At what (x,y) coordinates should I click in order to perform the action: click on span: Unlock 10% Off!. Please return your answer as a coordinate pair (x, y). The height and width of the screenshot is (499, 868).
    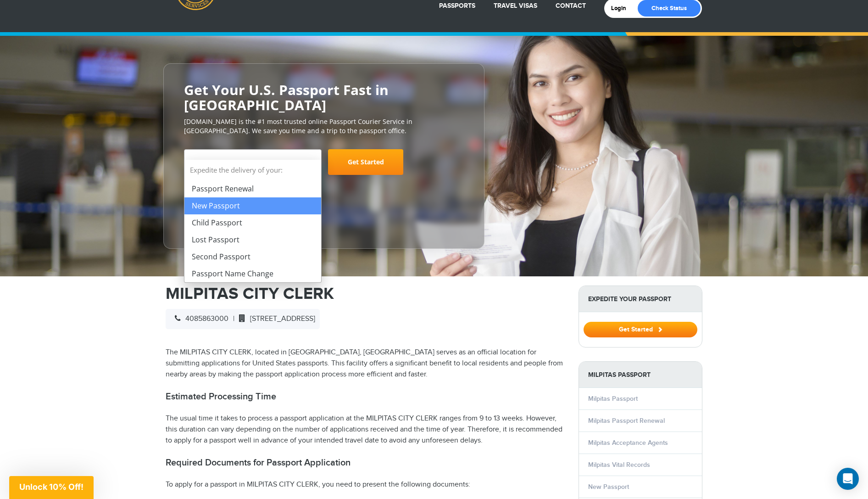
    Looking at the image, I should click on (52, 486).